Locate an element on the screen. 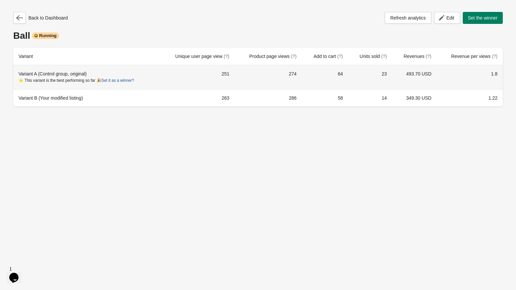  div: Back to Dashboard is located at coordinates (40, 18).